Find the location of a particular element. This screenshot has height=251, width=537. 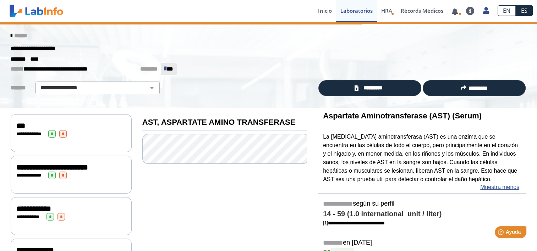

span: HRA is located at coordinates (387, 11).